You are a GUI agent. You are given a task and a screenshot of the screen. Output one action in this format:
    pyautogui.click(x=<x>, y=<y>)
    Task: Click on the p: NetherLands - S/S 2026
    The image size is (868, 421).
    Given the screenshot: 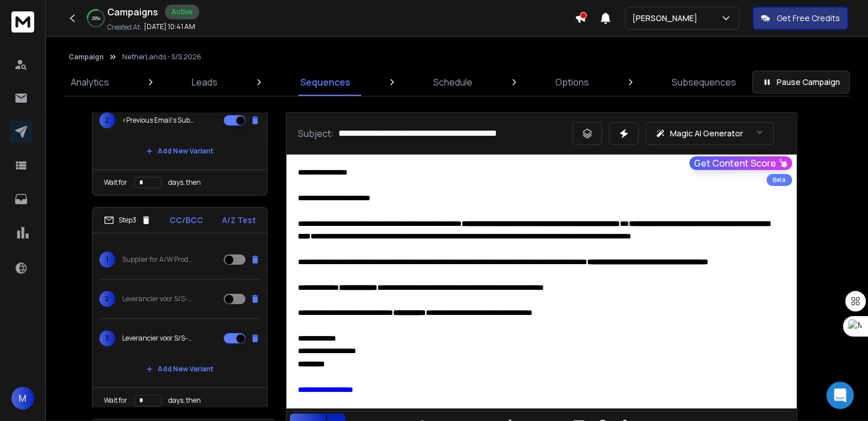 What is the action you would take?
    pyautogui.click(x=161, y=57)
    